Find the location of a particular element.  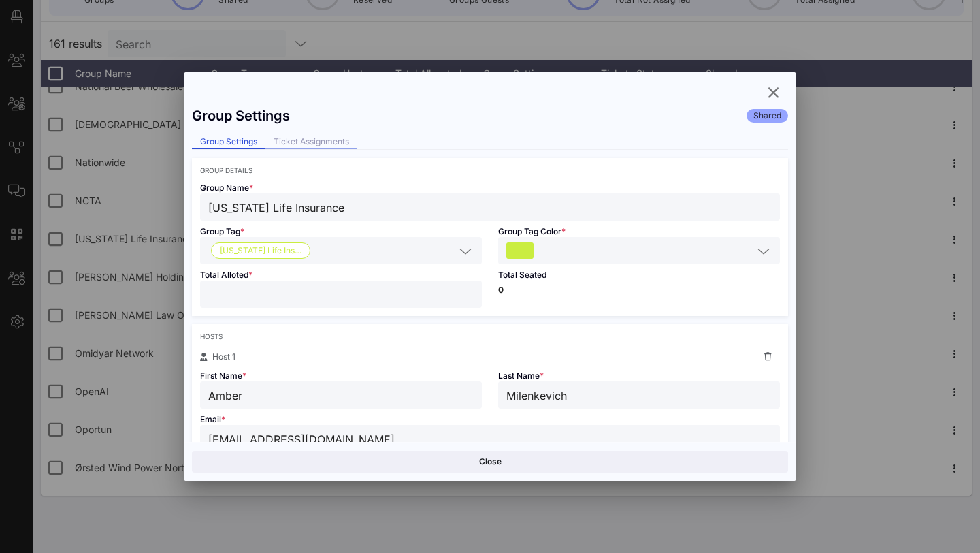

span: Total Alloted is located at coordinates (226, 274).